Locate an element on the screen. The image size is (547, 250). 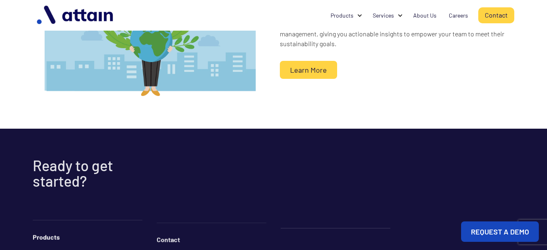
h2: Ready to get started? is located at coordinates (94, 173).